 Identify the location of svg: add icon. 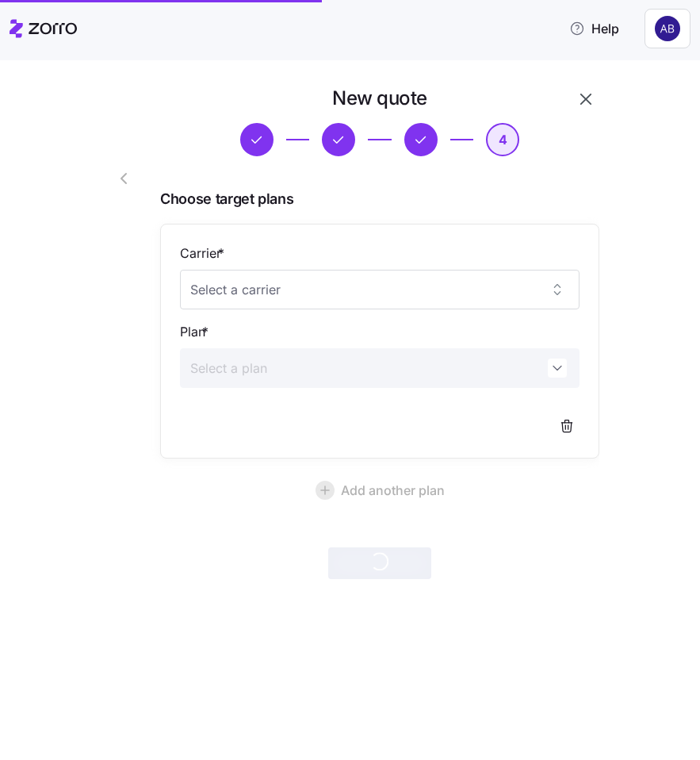
(325, 490).